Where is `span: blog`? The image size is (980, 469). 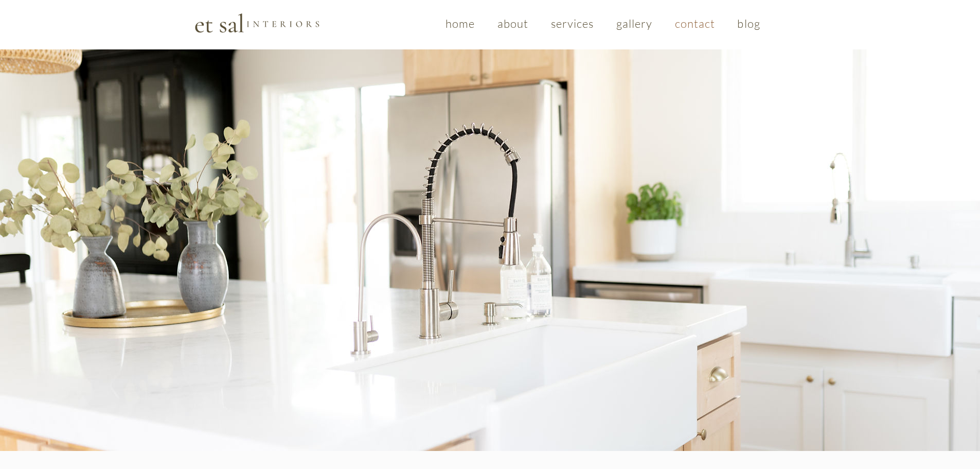 span: blog is located at coordinates (748, 23).